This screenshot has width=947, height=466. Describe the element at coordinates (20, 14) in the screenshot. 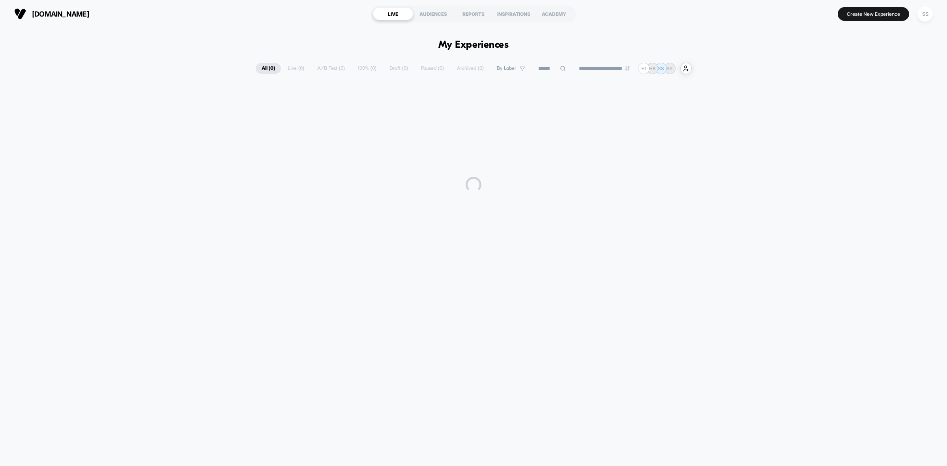

I see `img: Visually logo` at that location.